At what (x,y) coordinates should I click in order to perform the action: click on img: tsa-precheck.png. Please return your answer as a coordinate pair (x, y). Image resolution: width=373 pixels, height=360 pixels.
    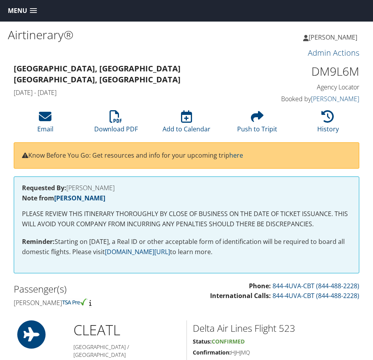
    Looking at the image, I should click on (75, 302).